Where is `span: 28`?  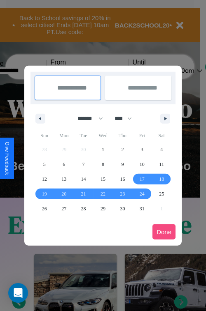
span: 28 is located at coordinates (84, 209).